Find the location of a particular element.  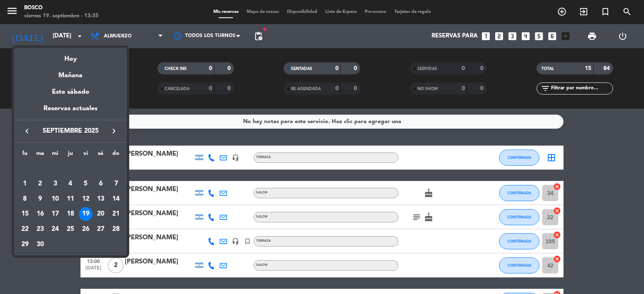

div: 21 is located at coordinates (116, 214).